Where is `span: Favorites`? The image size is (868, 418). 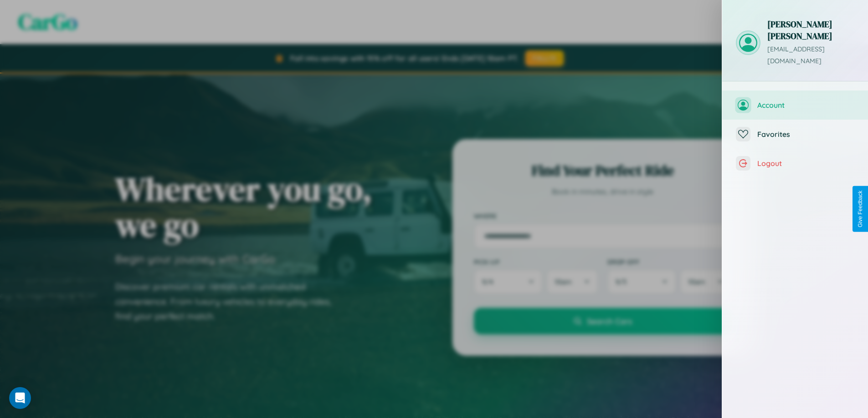
span: Favorites is located at coordinates (806, 134).